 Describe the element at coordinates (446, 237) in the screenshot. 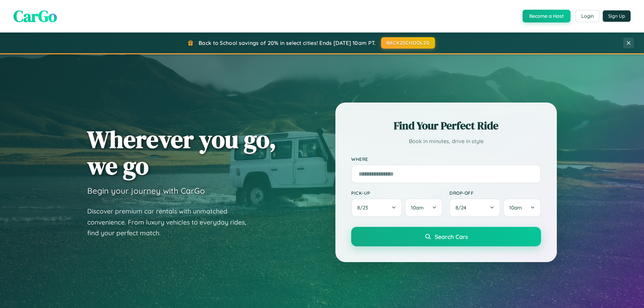

I see `button: Search Cars` at that location.